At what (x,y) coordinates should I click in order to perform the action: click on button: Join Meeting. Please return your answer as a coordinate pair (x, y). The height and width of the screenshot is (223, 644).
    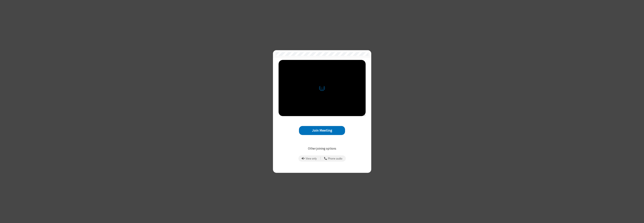
    Looking at the image, I should click on (322, 131).